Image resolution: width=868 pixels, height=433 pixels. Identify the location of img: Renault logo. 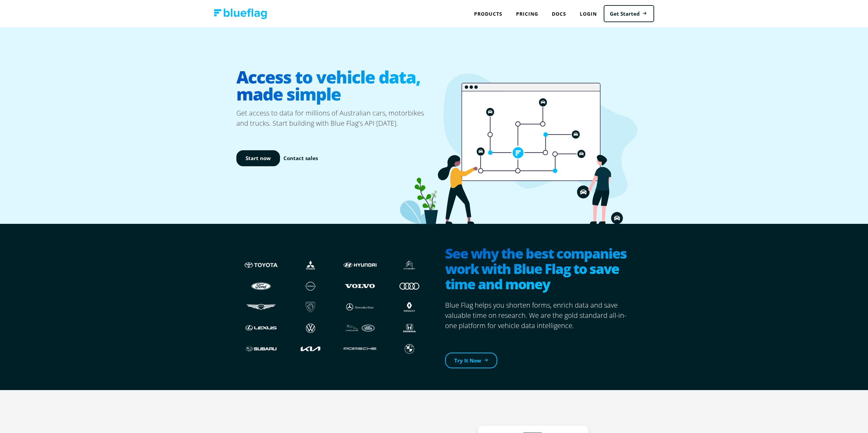
(409, 307).